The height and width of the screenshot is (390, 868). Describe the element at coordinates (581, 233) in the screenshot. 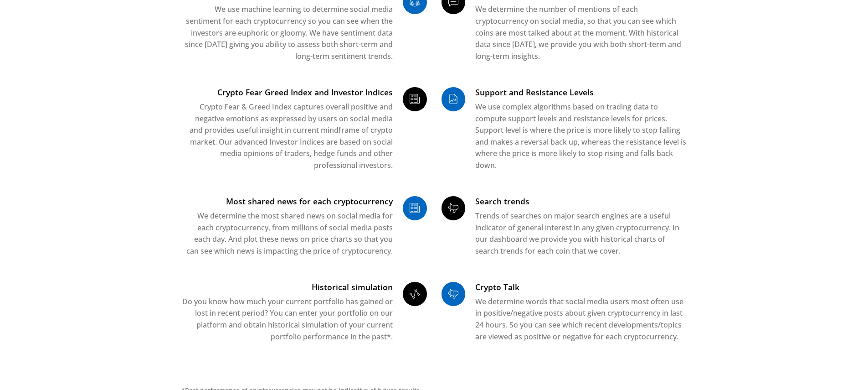

I see `p: Trends of searches on major search engines are a useful indicator of general interest in any give...` at that location.